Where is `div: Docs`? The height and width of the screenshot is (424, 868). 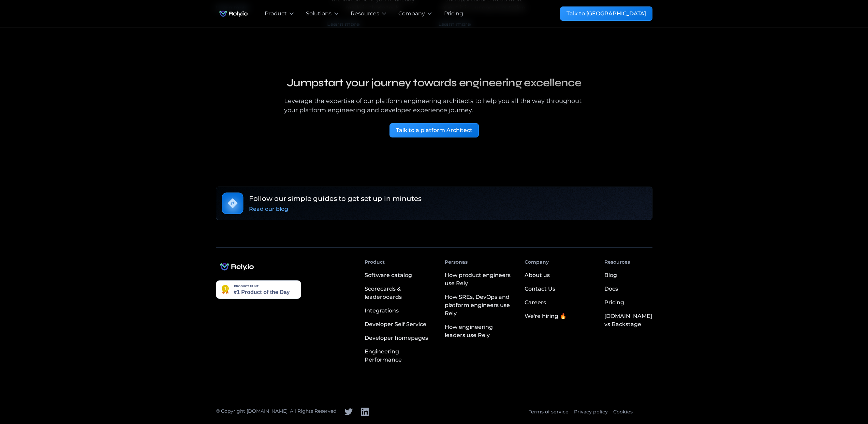
div: Docs is located at coordinates (611, 289).